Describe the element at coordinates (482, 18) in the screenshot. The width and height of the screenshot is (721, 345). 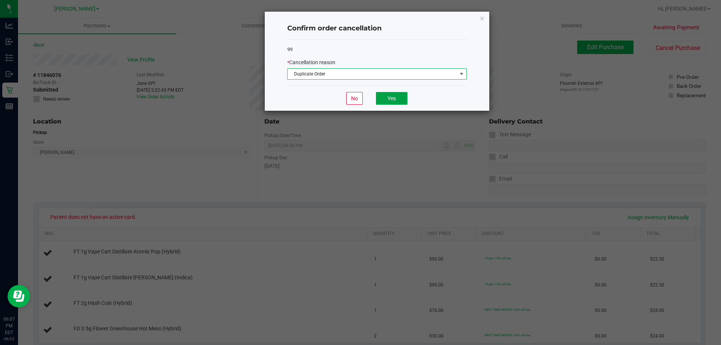
I see `button: Close` at that location.